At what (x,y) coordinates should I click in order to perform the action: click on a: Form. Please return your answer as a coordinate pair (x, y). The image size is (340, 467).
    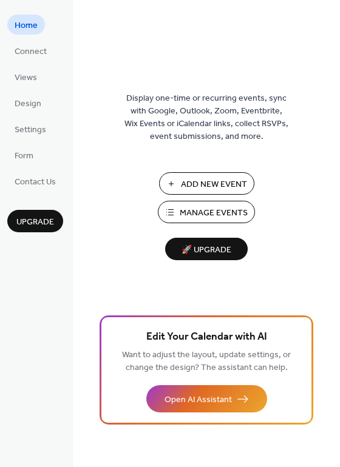
    Looking at the image, I should click on (24, 155).